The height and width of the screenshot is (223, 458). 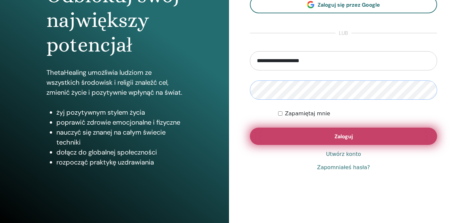 What do you see at coordinates (119, 137) in the screenshot?
I see `li: nauczyć się znanej na całym świecie techniki` at bounding box center [119, 137].